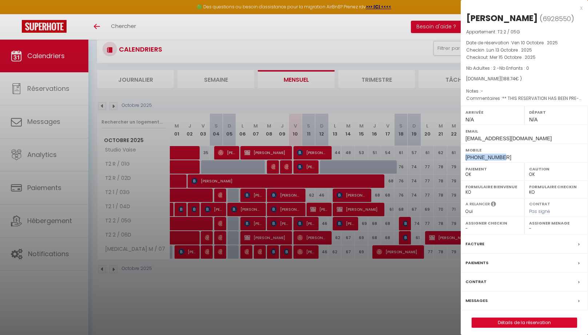 The image size is (588, 335). Describe the element at coordinates (508, 78) in the screenshot. I see `span: 188.74` at that location.